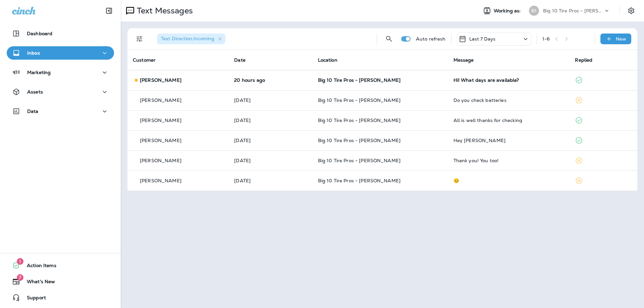 The height and width of the screenshot is (308, 644). I want to click on button: Data, so click(60, 111).